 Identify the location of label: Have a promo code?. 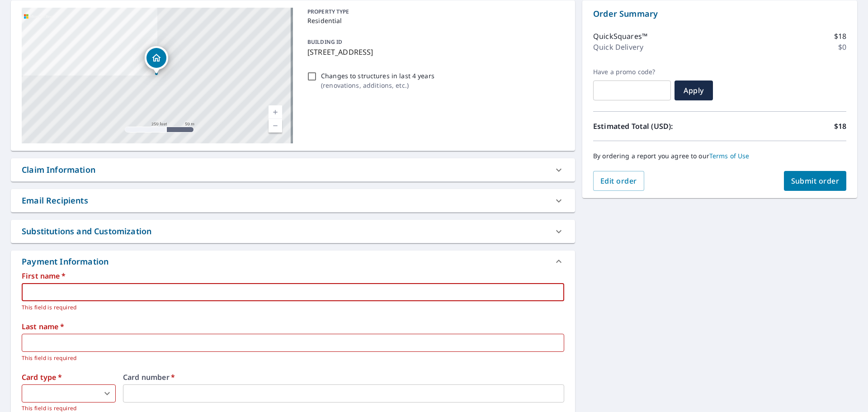
(632, 72).